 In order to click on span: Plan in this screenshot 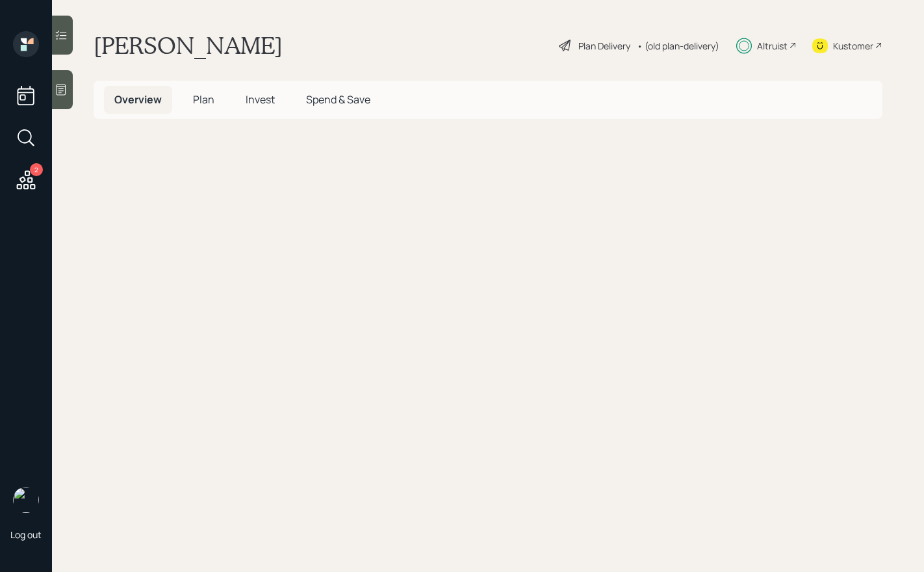, I will do `click(203, 99)`.